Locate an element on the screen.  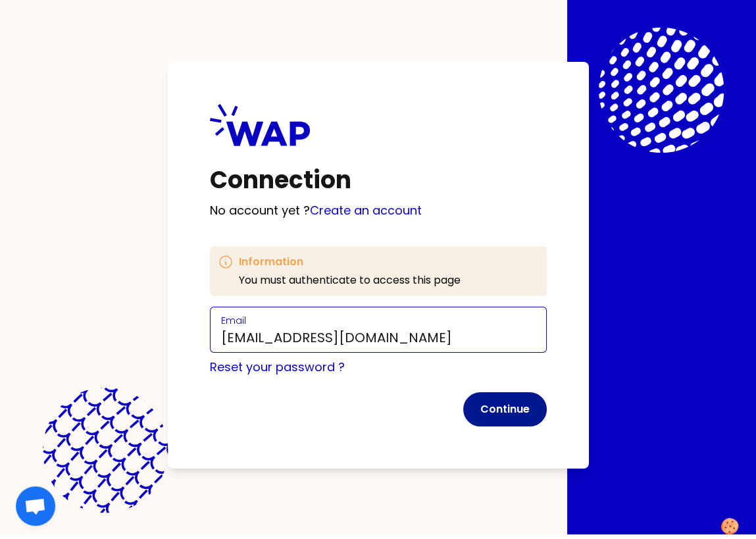
button: Continue is located at coordinates (504, 410).